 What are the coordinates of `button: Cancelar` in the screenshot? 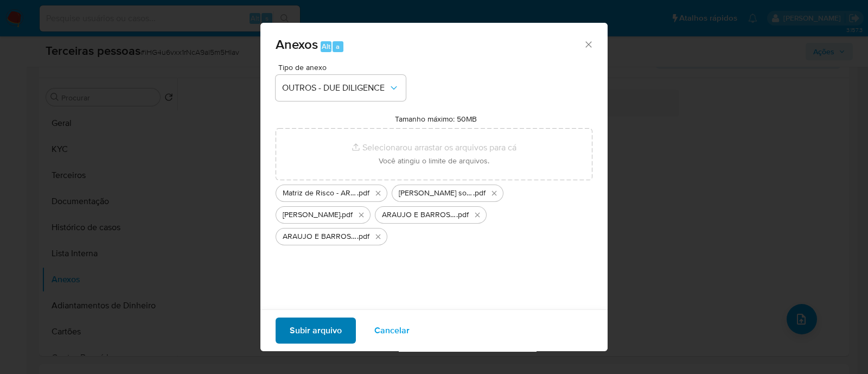 It's located at (391, 331).